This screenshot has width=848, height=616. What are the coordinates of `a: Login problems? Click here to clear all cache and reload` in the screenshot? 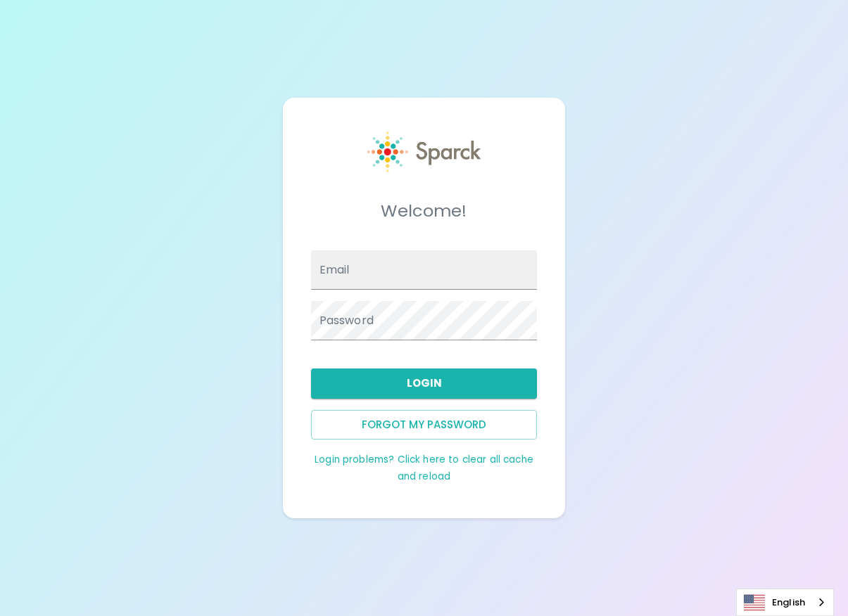 It's located at (423, 468).